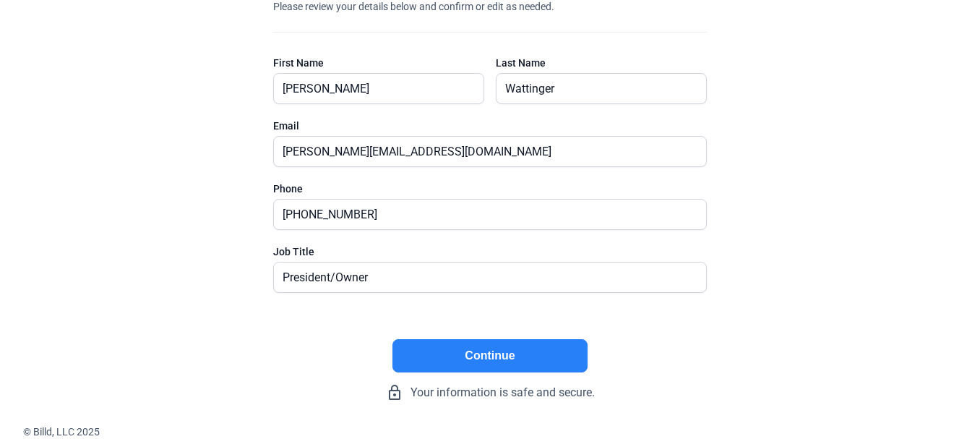 The width and height of the screenshot is (980, 439). Describe the element at coordinates (490, 126) in the screenshot. I see `div: Email` at that location.